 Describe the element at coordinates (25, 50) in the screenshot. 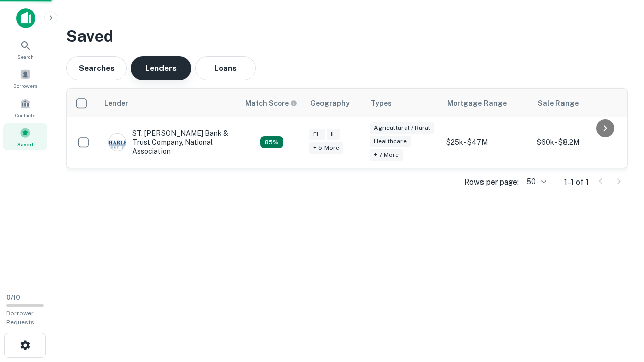

I see `div: Search` at that location.